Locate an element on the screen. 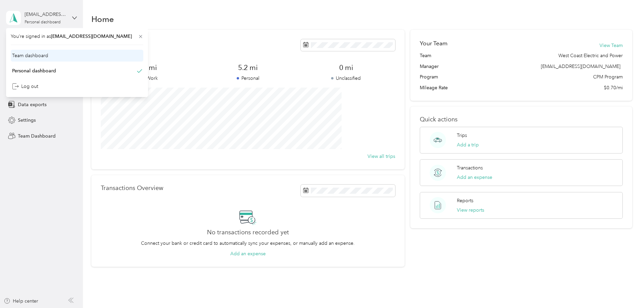  p: Unclassified is located at coordinates (346, 78).